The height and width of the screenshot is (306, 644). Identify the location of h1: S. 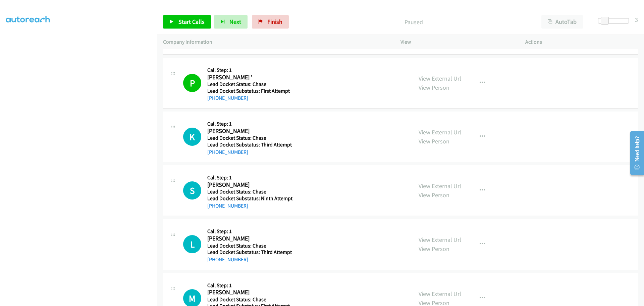
(192, 190).